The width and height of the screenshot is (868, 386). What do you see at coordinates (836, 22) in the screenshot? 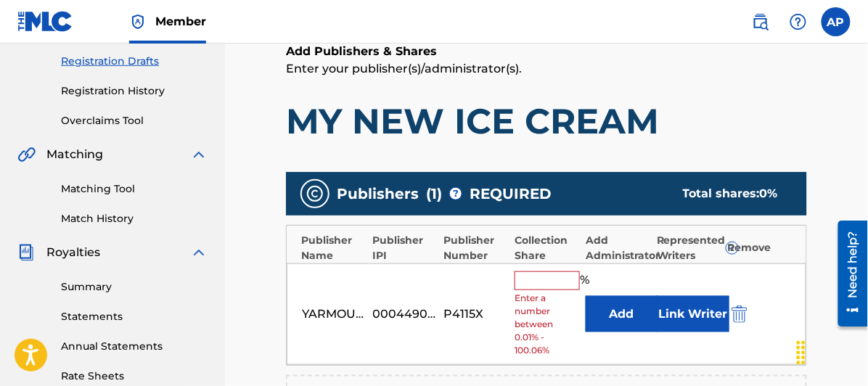
I see `div: User Menu` at bounding box center [836, 22].